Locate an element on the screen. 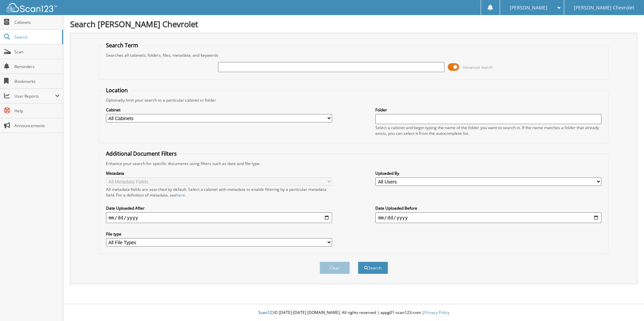  span: Help is located at coordinates (37, 111).